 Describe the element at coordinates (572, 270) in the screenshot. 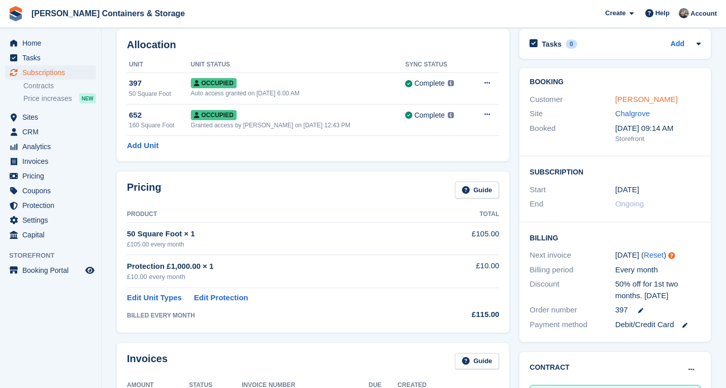

I see `div: Billing period` at that location.